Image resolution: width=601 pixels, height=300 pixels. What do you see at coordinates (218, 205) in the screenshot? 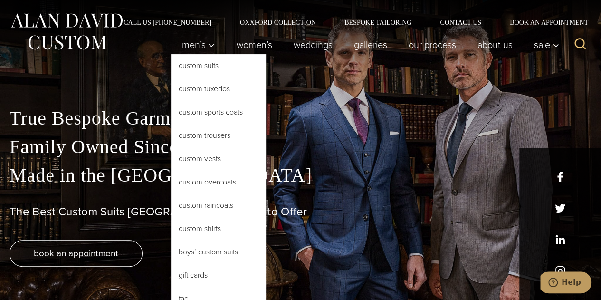
I see `a: Custom Raincoats` at bounding box center [218, 205].